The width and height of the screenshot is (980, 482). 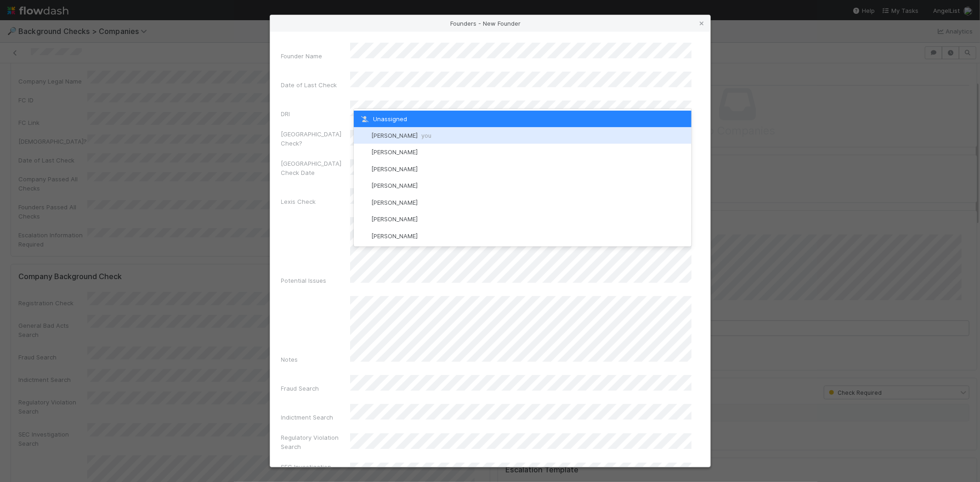 What do you see at coordinates (426, 136) in the screenshot?
I see `span: you` at bounding box center [426, 136].